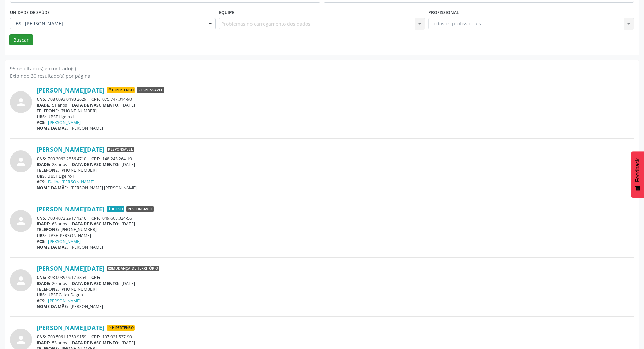 This screenshot has height=349, width=644. What do you see at coordinates (335, 105) in the screenshot?
I see `div: 51 anos` at bounding box center [335, 105].